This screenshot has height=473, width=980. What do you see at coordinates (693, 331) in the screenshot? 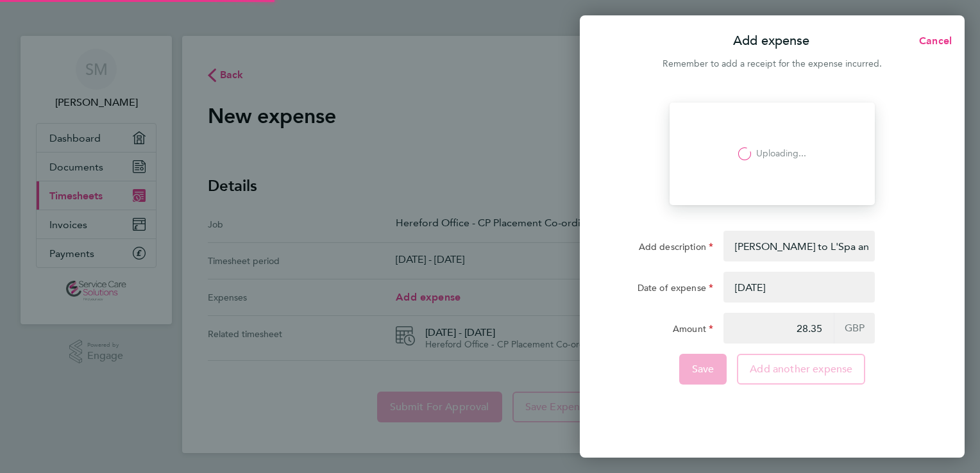
I see `label: Amount` at bounding box center [693, 331].